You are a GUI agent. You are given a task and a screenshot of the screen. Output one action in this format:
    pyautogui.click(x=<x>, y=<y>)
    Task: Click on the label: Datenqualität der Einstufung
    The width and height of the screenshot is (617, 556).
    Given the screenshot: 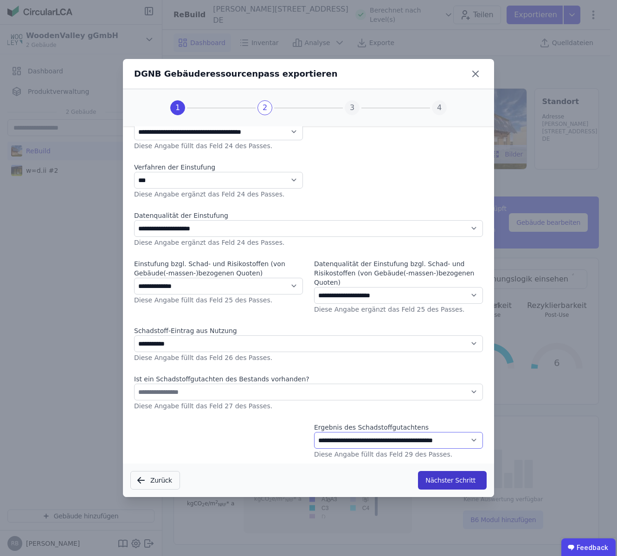 What is the action you would take?
    pyautogui.click(x=309, y=215)
    